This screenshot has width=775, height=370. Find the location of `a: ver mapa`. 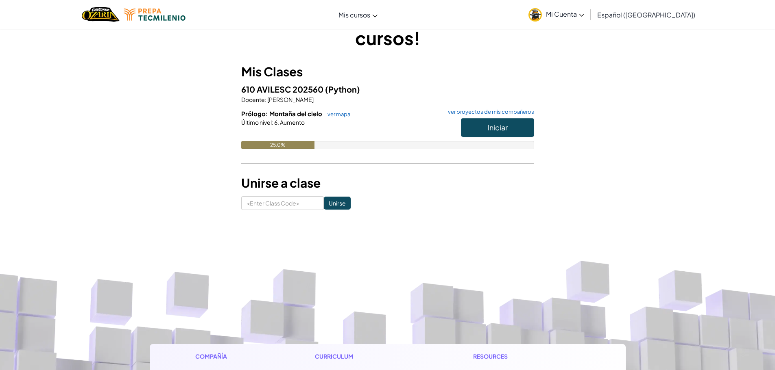

a: ver mapa is located at coordinates (337, 114).